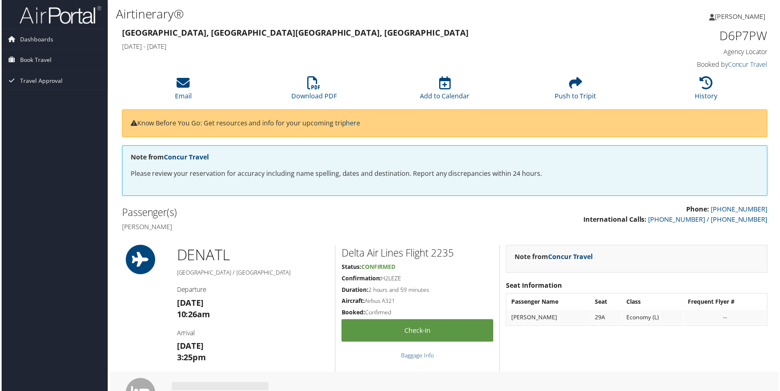 Image resolution: width=780 pixels, height=391 pixels. Describe the element at coordinates (418, 302) in the screenshot. I see `h5: Airbus A321` at that location.